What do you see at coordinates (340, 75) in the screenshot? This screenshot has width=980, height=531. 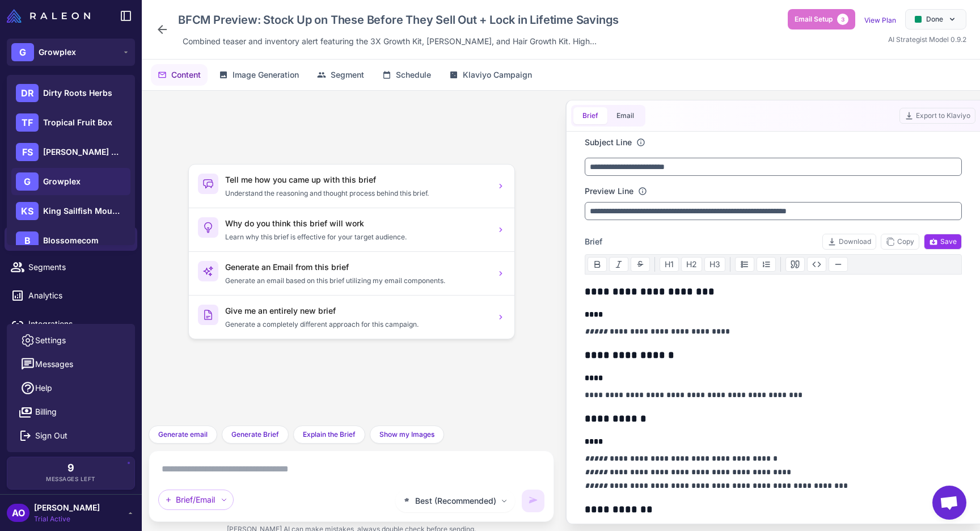 I see `button: Segment` at bounding box center [340, 75].